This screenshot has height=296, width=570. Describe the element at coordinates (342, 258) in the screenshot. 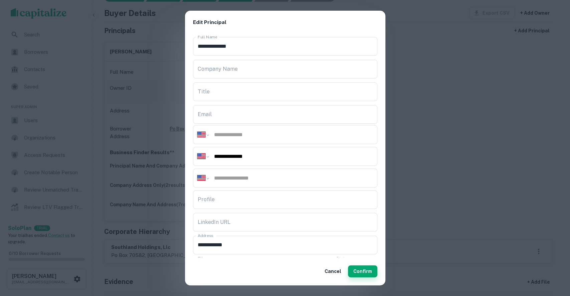

I see `label: State` at that location.